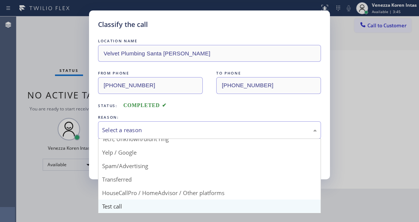  Describe the element at coordinates (108, 105) in the screenshot. I see `span: Status:` at that location.